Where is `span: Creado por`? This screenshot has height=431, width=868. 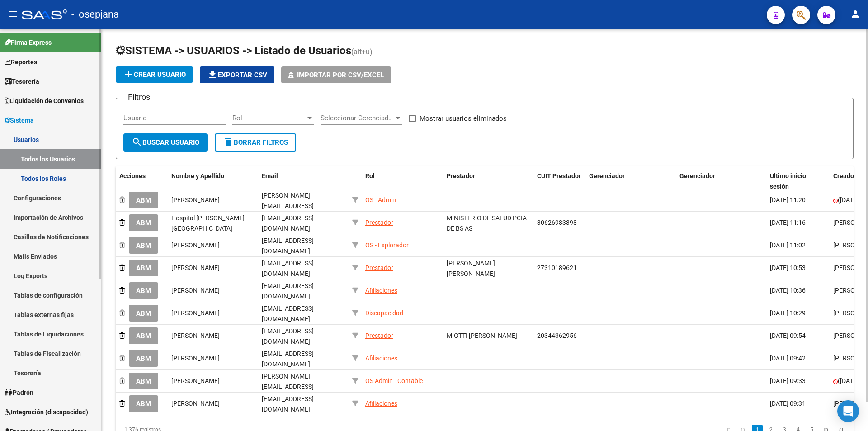 span: Creado por is located at coordinates (849, 176).